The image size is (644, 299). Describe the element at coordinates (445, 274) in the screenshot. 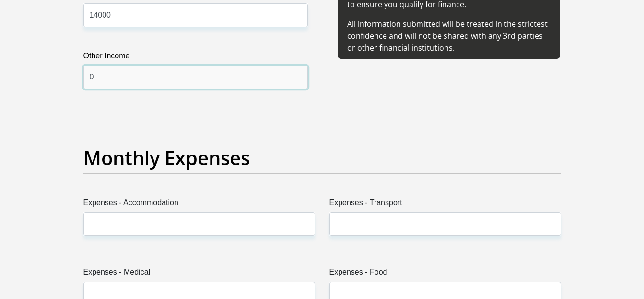

I see `label: Expenses - Food` at that location.